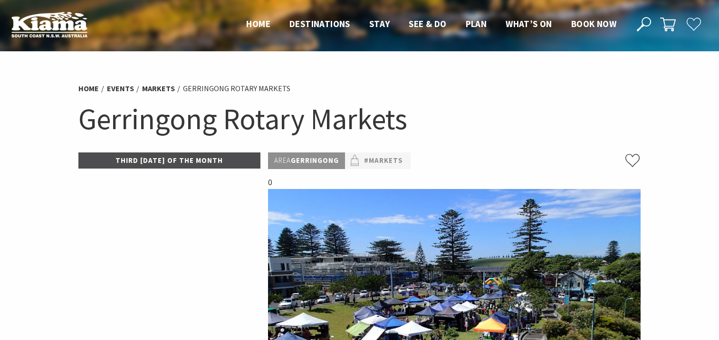  What do you see at coordinates (594, 24) in the screenshot?
I see `a: Book now` at bounding box center [594, 24].